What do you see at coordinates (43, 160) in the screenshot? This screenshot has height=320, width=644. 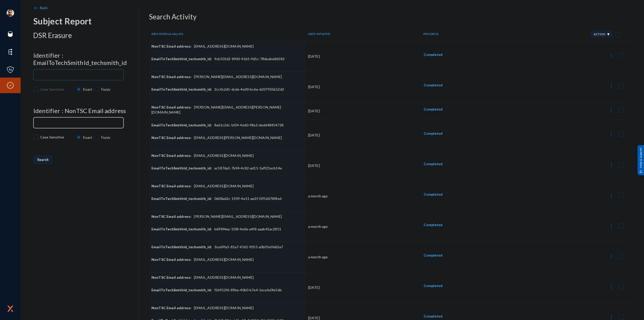 I see `button: Search` at bounding box center [43, 160].